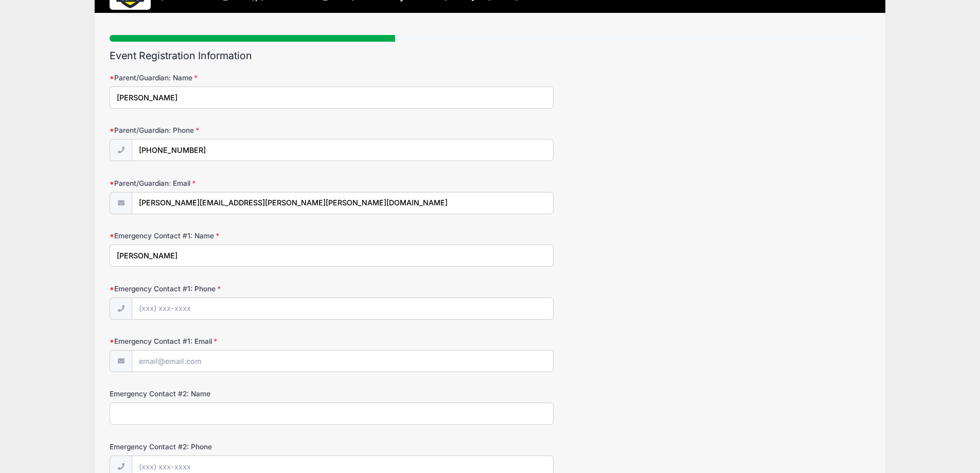 This screenshot has height=473, width=980. Describe the element at coordinates (236, 183) in the screenshot. I see `label: Parent/Guardian: Email` at that location.